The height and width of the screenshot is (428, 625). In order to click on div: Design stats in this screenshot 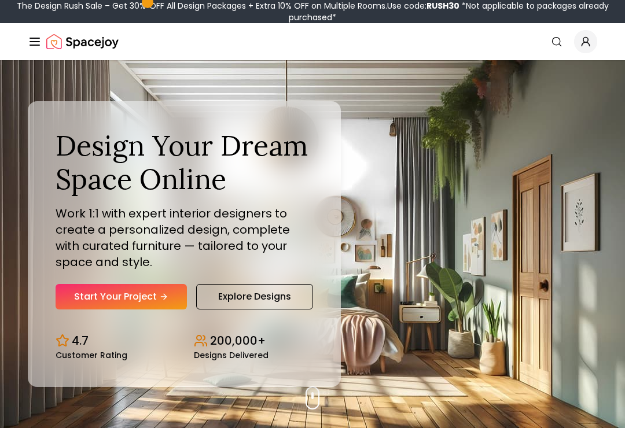, I will do `click(184, 341)`.